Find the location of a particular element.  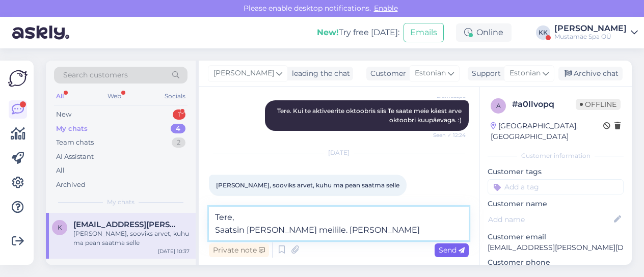

span: k is located at coordinates (60, 227).